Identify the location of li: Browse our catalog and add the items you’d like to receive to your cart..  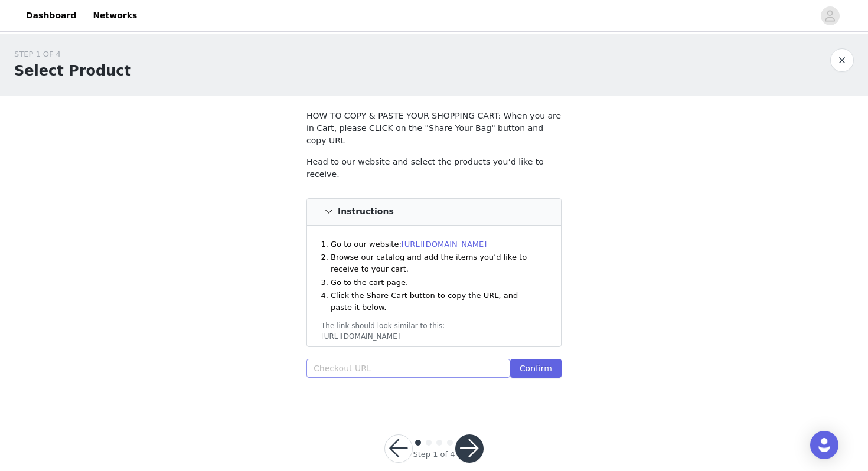
(436, 263).